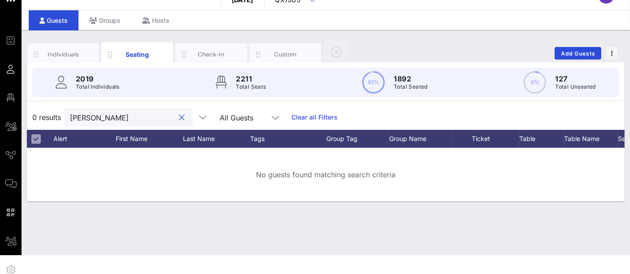  What do you see at coordinates (411, 87) in the screenshot?
I see `p: Total Seated` at bounding box center [411, 87].